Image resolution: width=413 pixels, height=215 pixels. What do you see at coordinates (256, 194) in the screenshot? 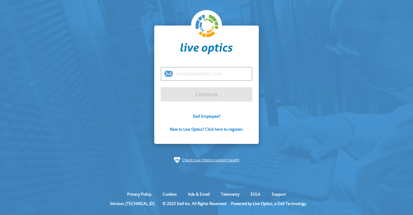
I see `a: EULA` at bounding box center [256, 194].